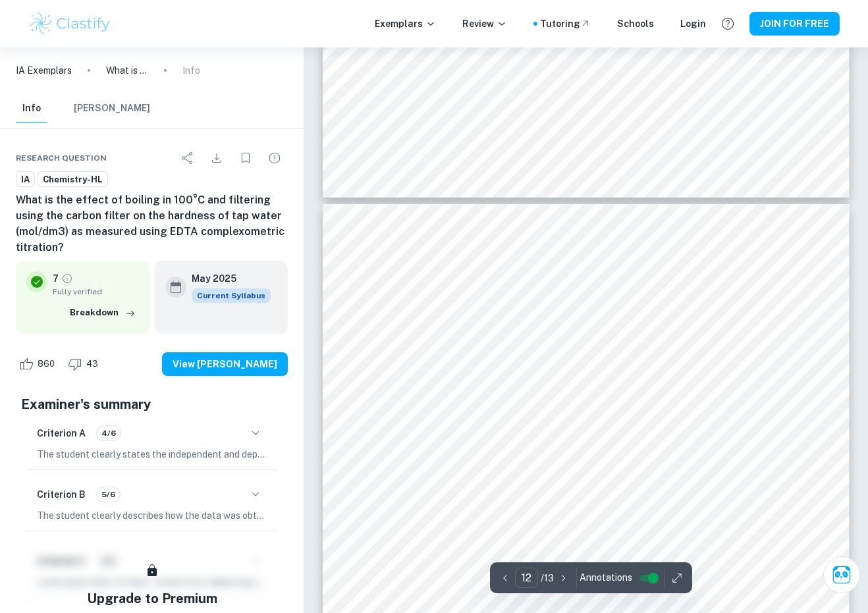 The image size is (868, 613). Describe the element at coordinates (405, 24) in the screenshot. I see `p: Exemplars` at that location.